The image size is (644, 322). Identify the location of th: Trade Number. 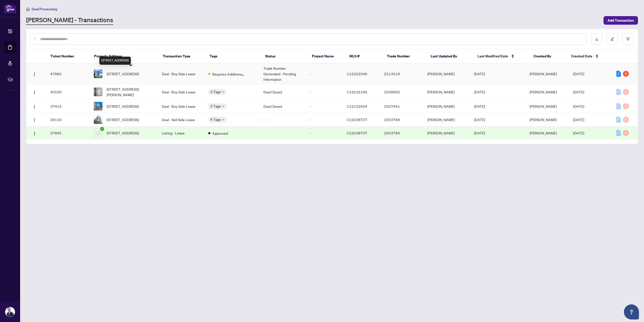
(405, 56).